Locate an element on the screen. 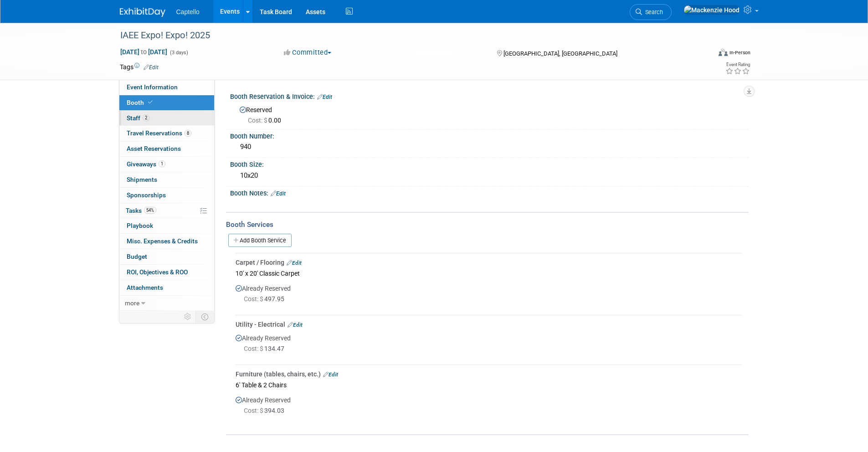  span: 134.47 is located at coordinates (265, 349).